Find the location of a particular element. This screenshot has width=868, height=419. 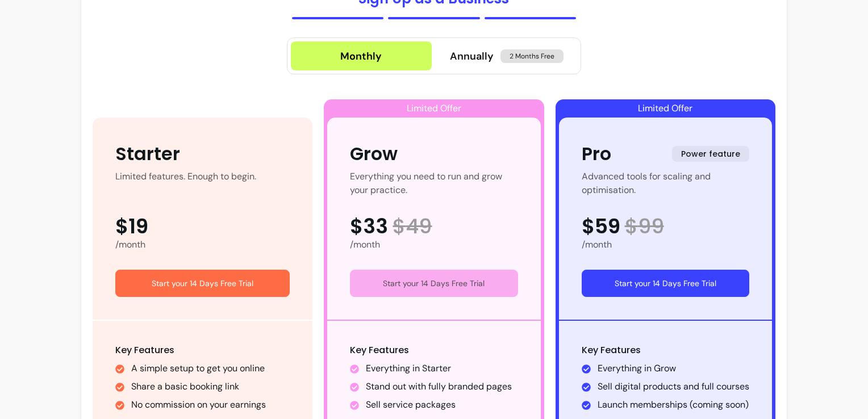

li: Share a basic booking link is located at coordinates (210, 387).